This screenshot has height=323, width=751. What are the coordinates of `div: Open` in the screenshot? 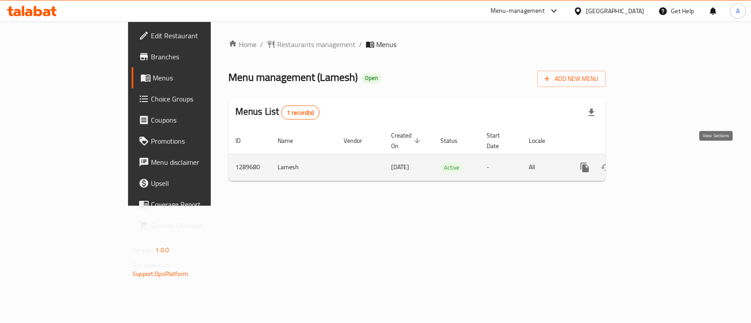 It's located at (371, 78).